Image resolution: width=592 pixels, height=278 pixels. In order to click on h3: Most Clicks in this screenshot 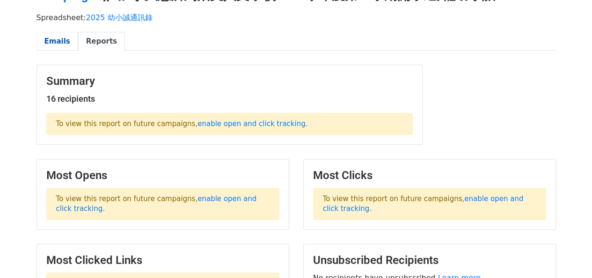, I will do `click(430, 175)`.